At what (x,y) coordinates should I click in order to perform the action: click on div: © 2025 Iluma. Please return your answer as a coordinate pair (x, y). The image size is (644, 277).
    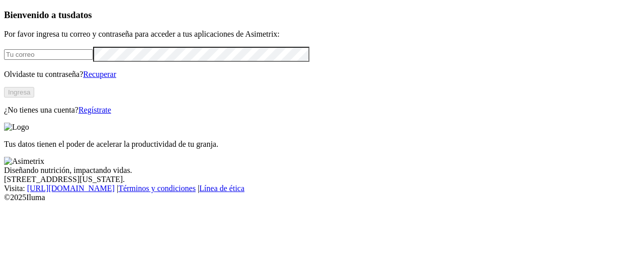
    Looking at the image, I should click on (322, 198).